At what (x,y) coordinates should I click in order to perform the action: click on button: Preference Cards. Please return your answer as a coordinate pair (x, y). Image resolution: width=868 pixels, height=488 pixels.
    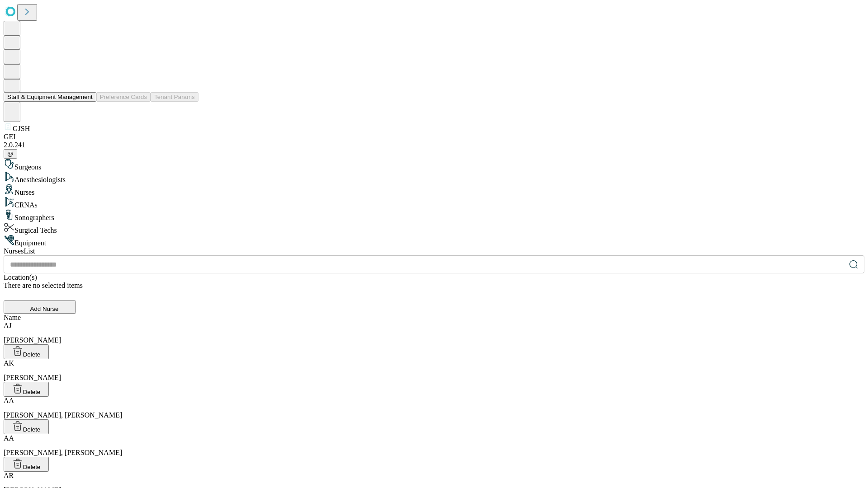
    Looking at the image, I should click on (123, 97).